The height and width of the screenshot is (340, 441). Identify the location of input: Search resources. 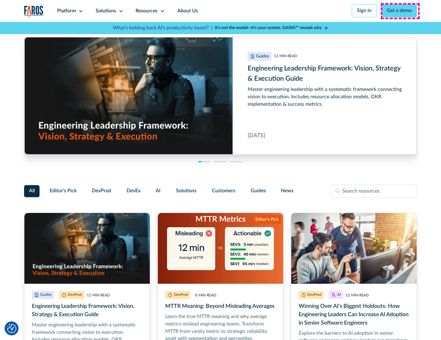
(374, 191).